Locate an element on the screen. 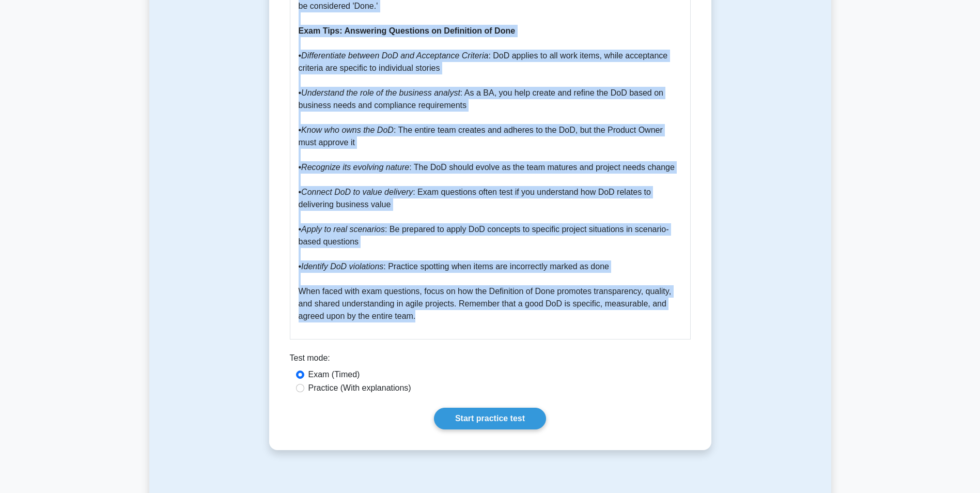  i: Know who owns the DoD is located at coordinates (348, 130).